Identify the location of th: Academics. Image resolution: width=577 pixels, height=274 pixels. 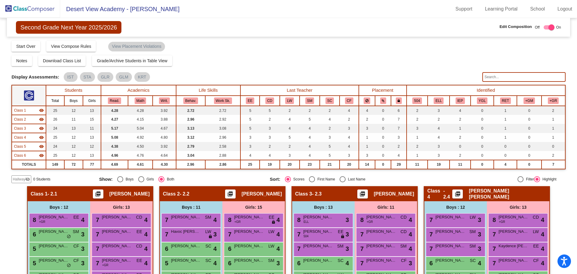
(139, 90).